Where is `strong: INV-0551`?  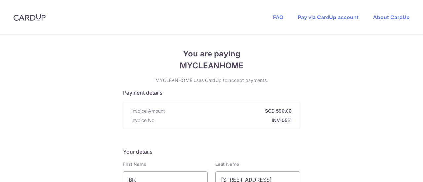 strong: INV-0551 is located at coordinates (224, 120).